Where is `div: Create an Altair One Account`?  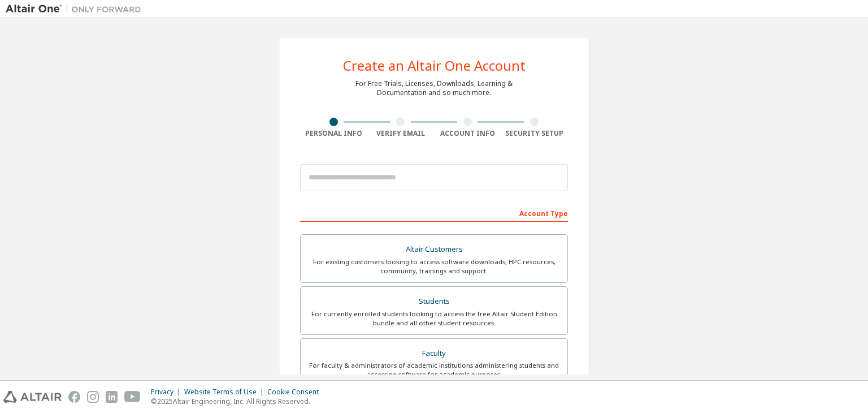
div: Create an Altair One Account is located at coordinates (434, 65).